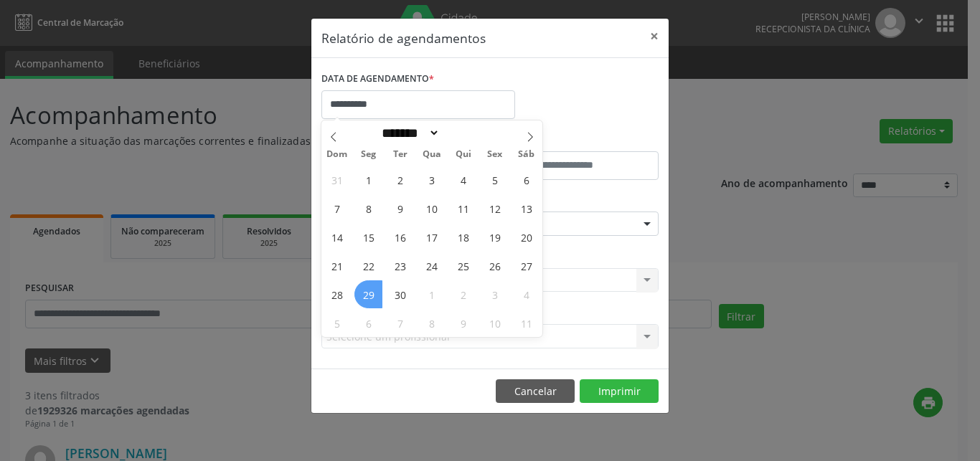  I want to click on span: Setembro 18, 2025, so click(463, 237).